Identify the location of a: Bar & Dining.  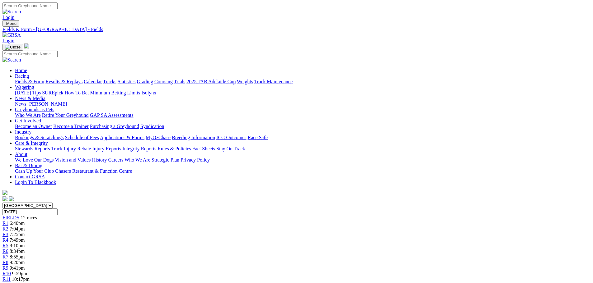
(29, 166).